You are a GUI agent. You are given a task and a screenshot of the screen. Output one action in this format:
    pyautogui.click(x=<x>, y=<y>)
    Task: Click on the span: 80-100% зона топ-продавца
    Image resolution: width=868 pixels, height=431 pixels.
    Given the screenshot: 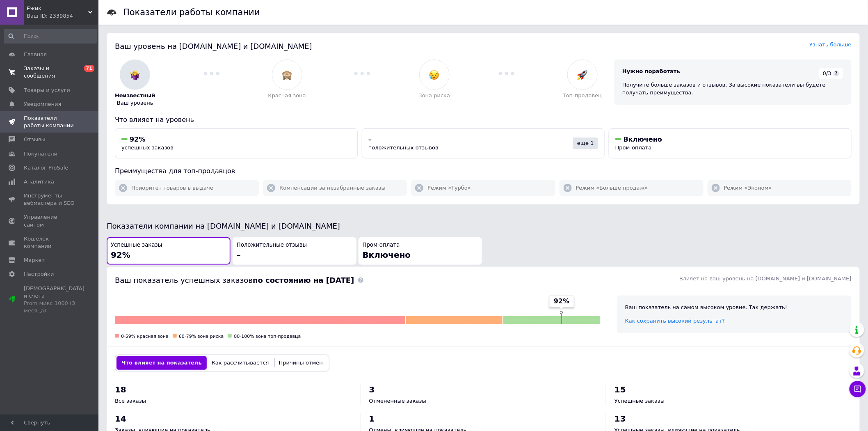 What is the action you would take?
    pyautogui.click(x=267, y=337)
    